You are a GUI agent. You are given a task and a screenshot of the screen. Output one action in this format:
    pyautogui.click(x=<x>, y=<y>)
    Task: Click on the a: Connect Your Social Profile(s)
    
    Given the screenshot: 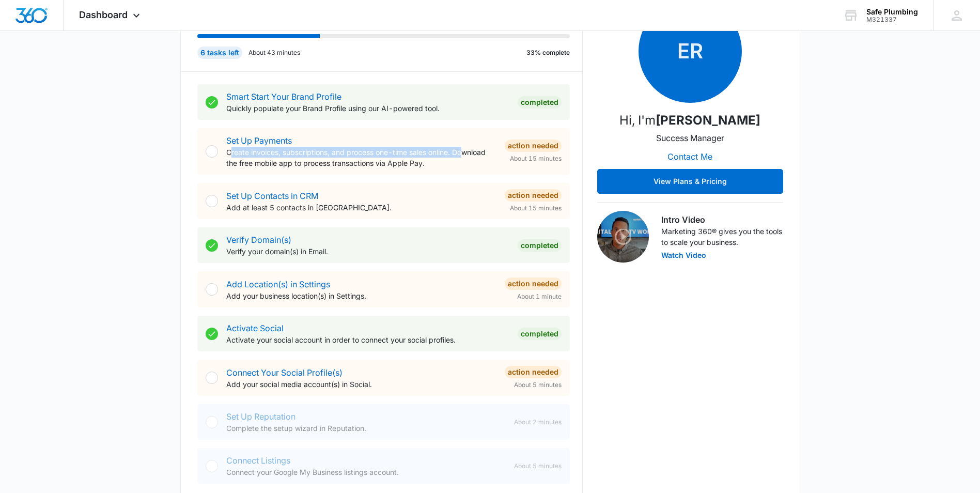 What is the action you would take?
    pyautogui.click(x=284, y=373)
    